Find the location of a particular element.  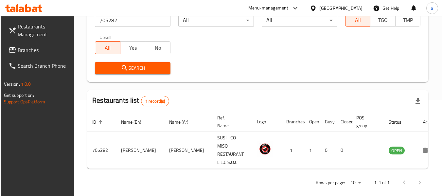

input: Search for restaurant name or ID.. is located at coordinates (133, 20).